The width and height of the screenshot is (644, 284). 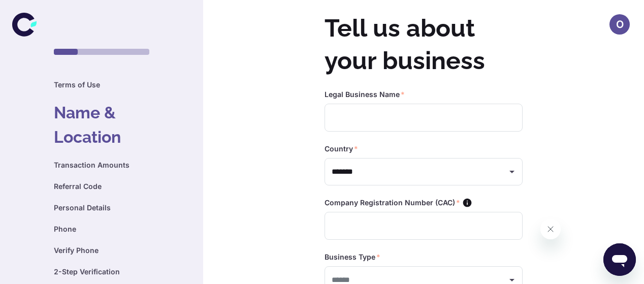 I want to click on button: Open, so click(x=512, y=172).